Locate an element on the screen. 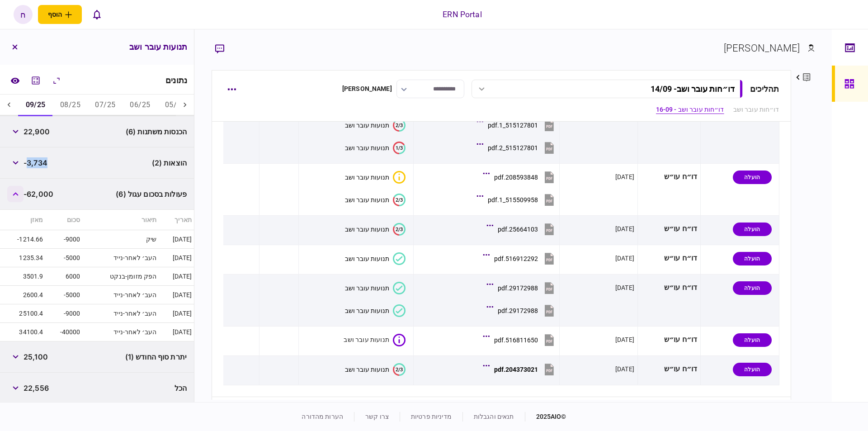 The image size is (868, 431). span: הוצאות (2) is located at coordinates (169, 163).